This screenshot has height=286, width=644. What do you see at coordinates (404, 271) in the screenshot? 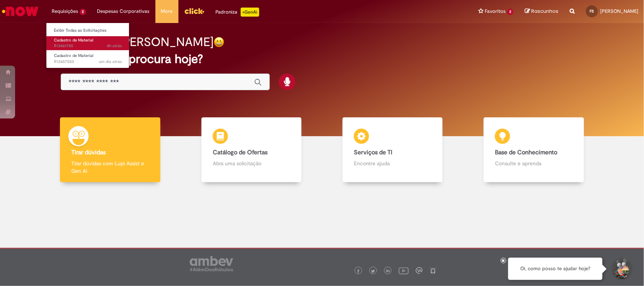
I see `img: logo_footer_youtube.png` at bounding box center [404, 271].